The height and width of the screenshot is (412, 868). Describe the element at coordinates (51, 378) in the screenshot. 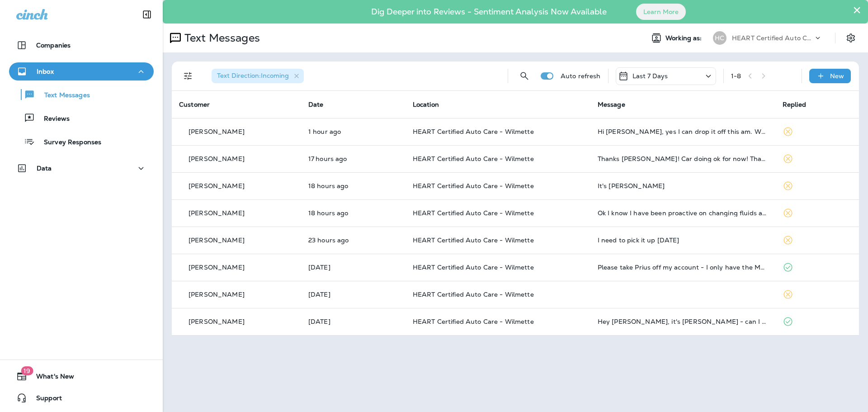

I see `span: What's New` at that location.